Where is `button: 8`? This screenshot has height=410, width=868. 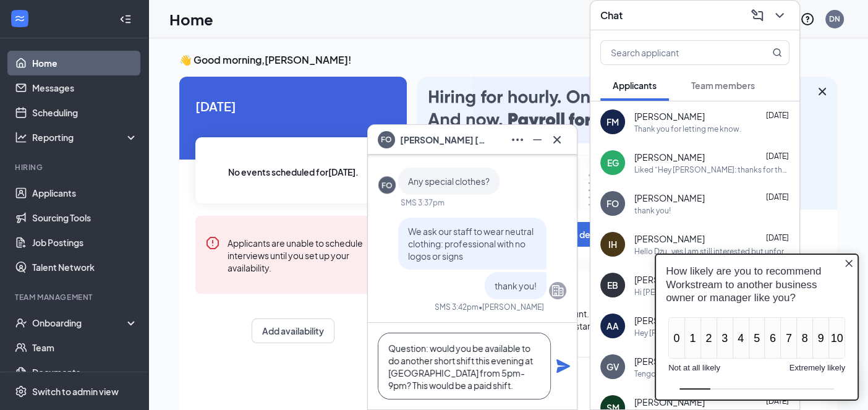 button: 8 is located at coordinates (159, 94).